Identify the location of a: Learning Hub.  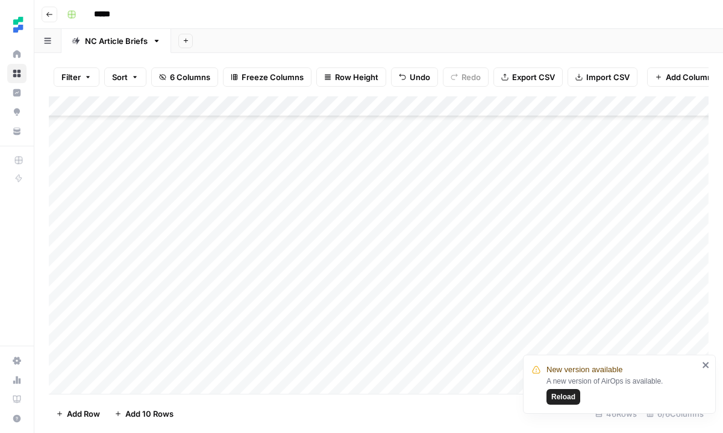
(17, 399).